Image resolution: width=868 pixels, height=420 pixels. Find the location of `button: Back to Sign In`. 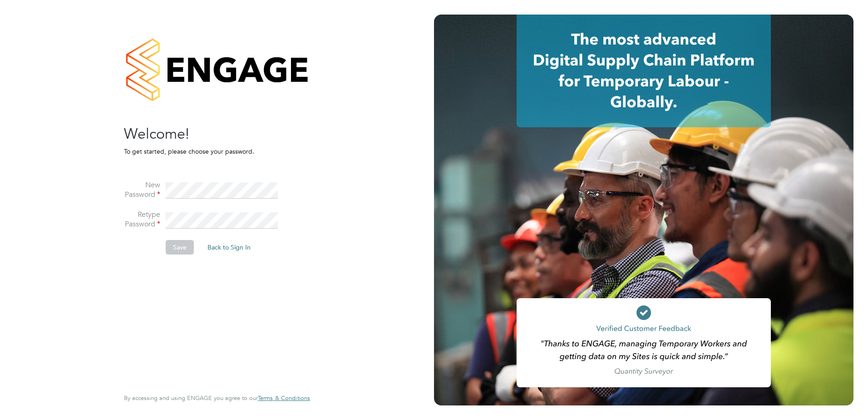

button: Back to Sign In is located at coordinates (229, 247).